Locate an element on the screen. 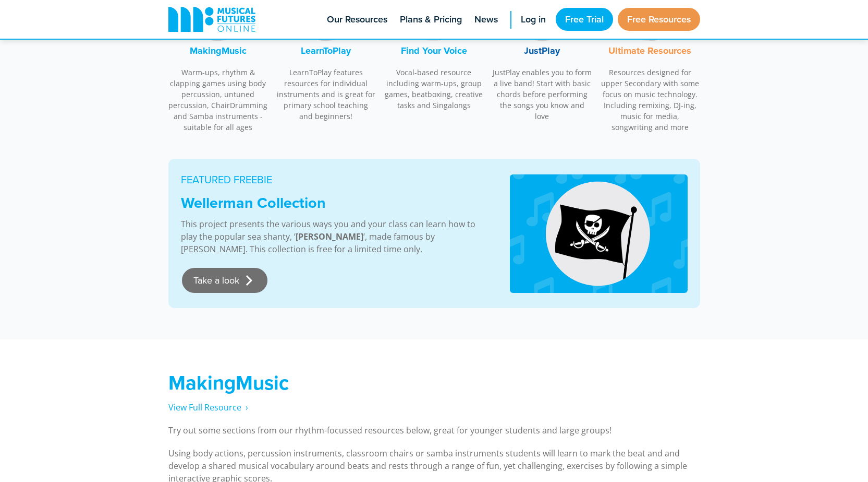  span: Log in is located at coordinates (533, 19).